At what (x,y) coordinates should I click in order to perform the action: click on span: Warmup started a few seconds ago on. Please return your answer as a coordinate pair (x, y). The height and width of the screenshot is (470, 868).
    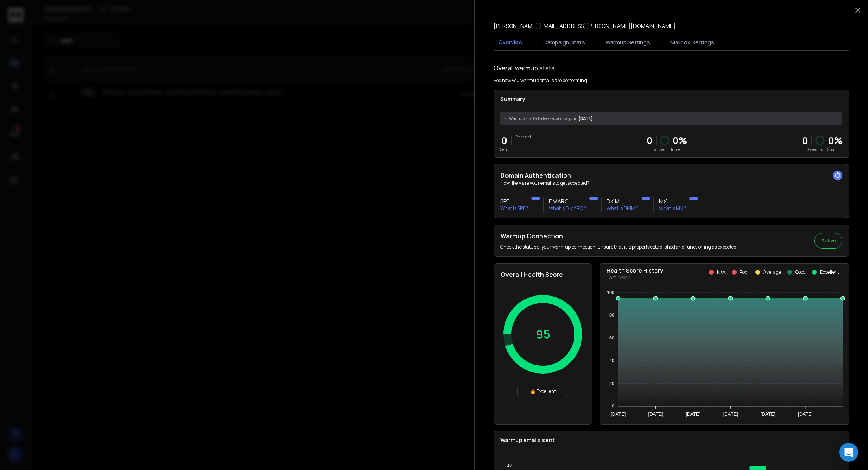
    Looking at the image, I should click on (542, 119).